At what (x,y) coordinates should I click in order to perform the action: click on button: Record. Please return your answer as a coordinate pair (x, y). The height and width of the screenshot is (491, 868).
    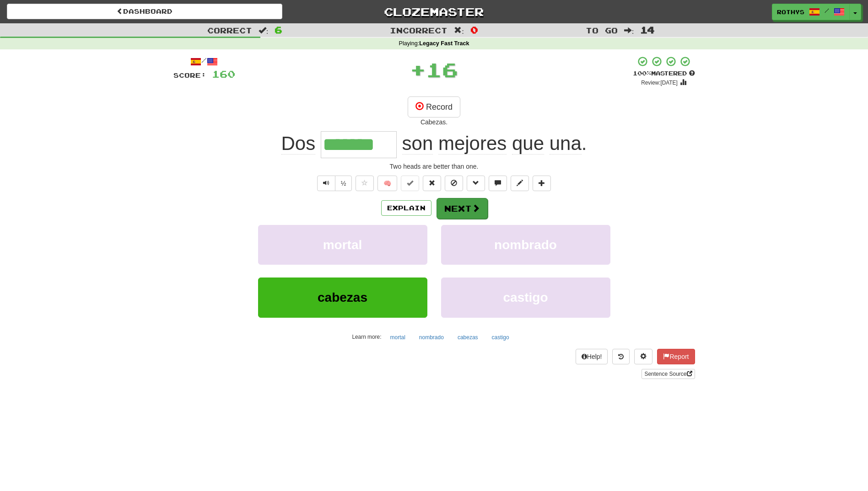
    Looking at the image, I should click on (434, 107).